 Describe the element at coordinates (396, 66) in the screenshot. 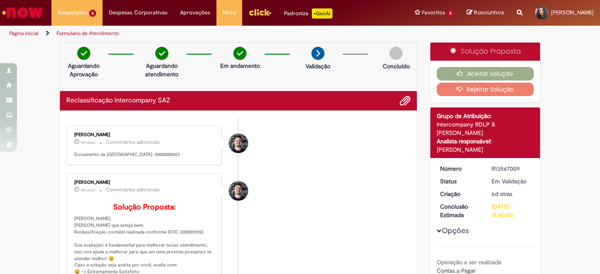

I see `p: Concluído` at that location.